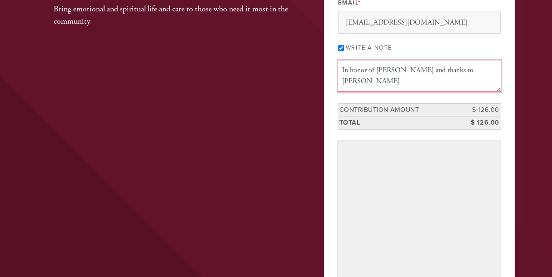  Describe the element at coordinates (399, 123) in the screenshot. I see `td: Total` at that location.